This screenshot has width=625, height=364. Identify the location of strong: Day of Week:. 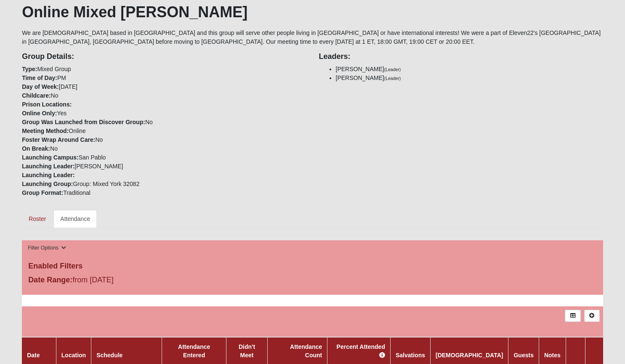
(41, 86).